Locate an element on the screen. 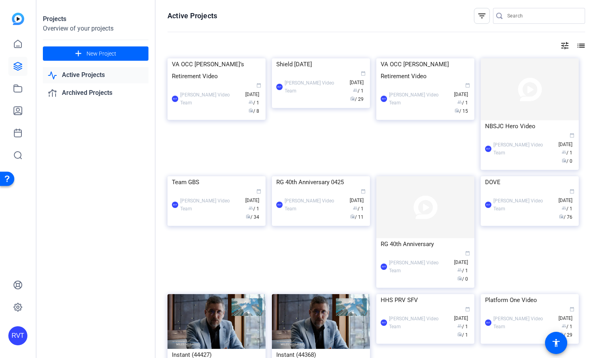 The image size is (597, 358). a: Archived Projects is located at coordinates (96, 93).